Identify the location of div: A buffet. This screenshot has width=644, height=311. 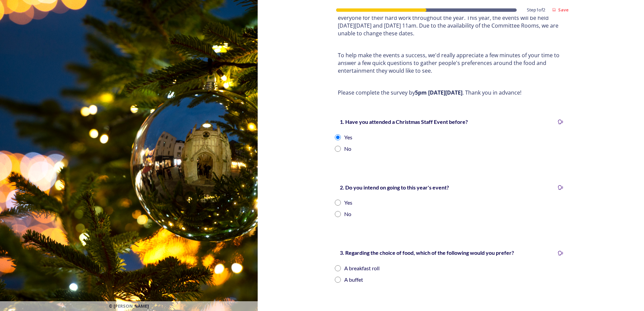
(354, 280).